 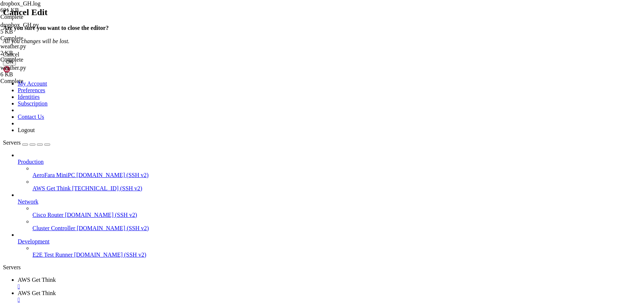 What do you see at coordinates (275, 50) in the screenshot?
I see `x-row: raise RuntimeError("Dropbox credentials are missing (APP_KEY/APP_SECRET/REFRESH_TOKEN).")` at bounding box center [275, 50].